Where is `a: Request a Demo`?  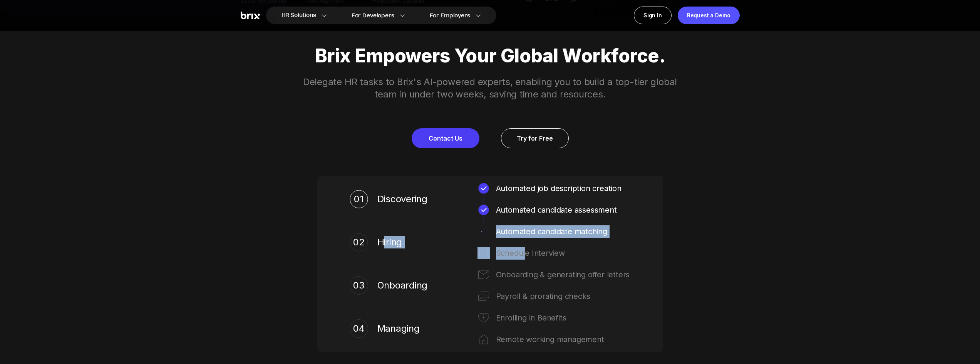
a: Request a Demo is located at coordinates (708, 16).